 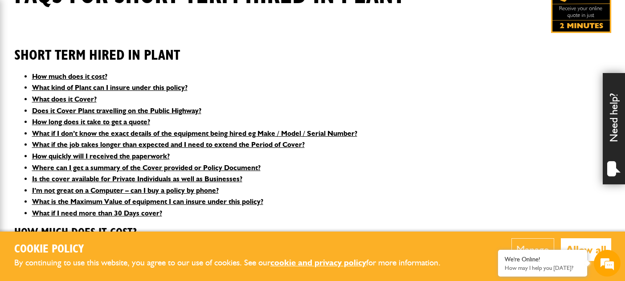 What do you see at coordinates (91, 122) in the screenshot?
I see `a: How long does it take to get a quote?` at bounding box center [91, 122].